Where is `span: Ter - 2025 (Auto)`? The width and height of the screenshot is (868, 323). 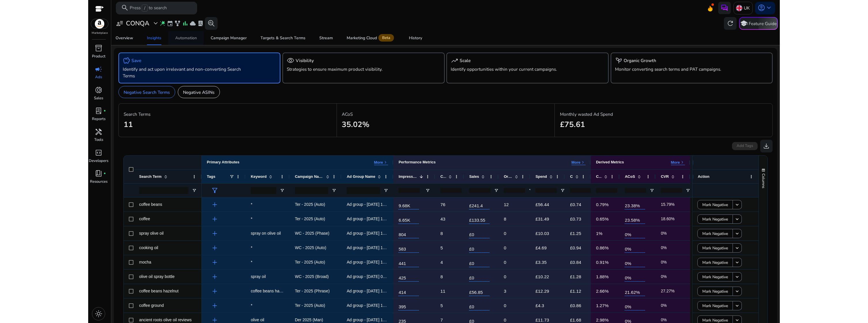
span: Ter - 2025 (Auto) is located at coordinates (310, 204).